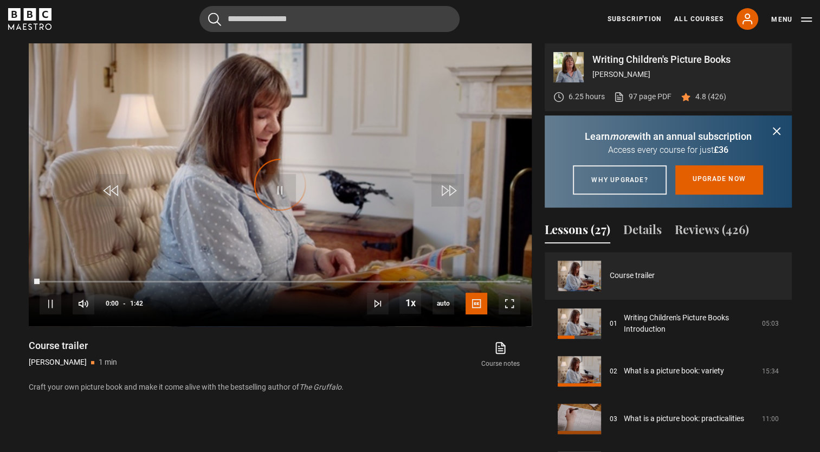 Image resolution: width=820 pixels, height=452 pixels. Describe the element at coordinates (320, 387) in the screenshot. I see `i: The Gruffalo` at that location.